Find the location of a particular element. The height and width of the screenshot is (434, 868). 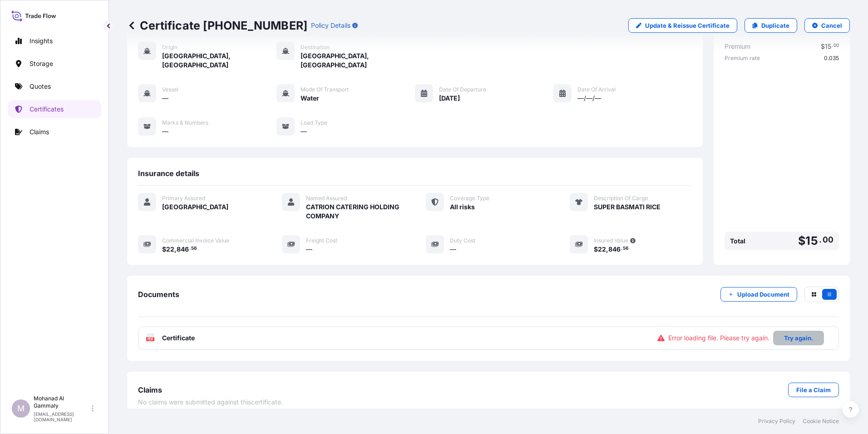

span: M is located at coordinates (21, 408).